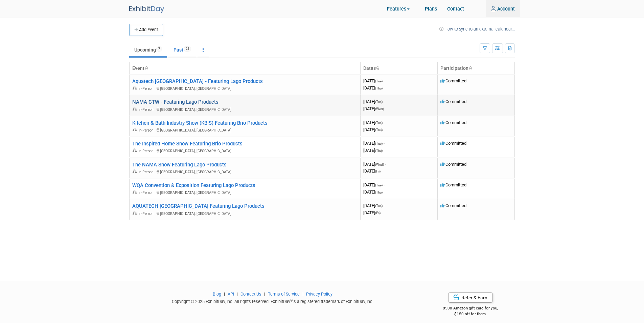 The image size is (644, 323). What do you see at coordinates (146, 30) in the screenshot?
I see `button: Add Event` at bounding box center [146, 30].